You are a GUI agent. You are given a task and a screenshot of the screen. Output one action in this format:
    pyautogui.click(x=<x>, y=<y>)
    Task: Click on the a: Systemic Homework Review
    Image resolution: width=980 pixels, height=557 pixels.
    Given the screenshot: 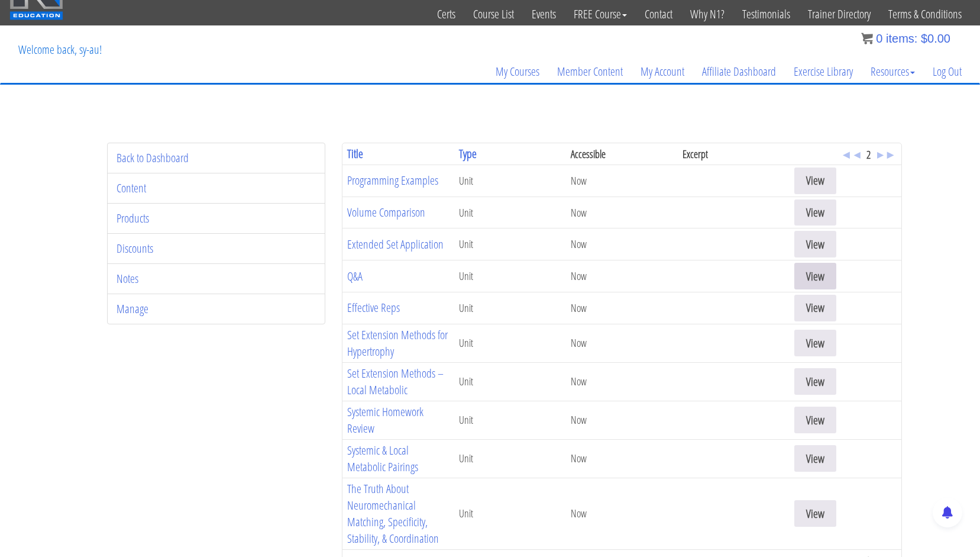 What is the action you would take?
    pyautogui.click(x=385, y=420)
    